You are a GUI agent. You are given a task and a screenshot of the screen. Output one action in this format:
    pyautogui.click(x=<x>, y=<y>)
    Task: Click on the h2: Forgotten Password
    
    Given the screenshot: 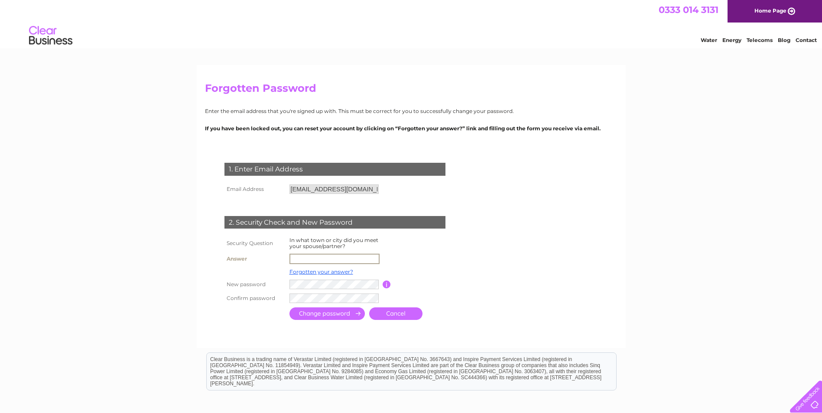 What is the action you would take?
    pyautogui.click(x=411, y=91)
    